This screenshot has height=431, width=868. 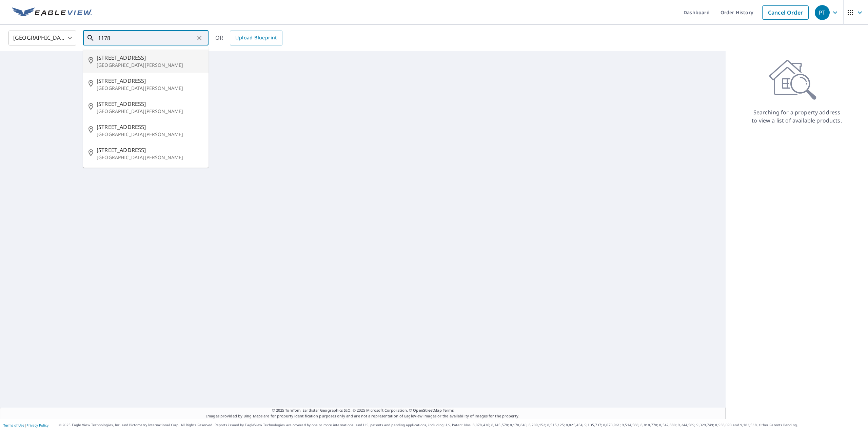 I want to click on a: Cancel Order, so click(x=786, y=12).